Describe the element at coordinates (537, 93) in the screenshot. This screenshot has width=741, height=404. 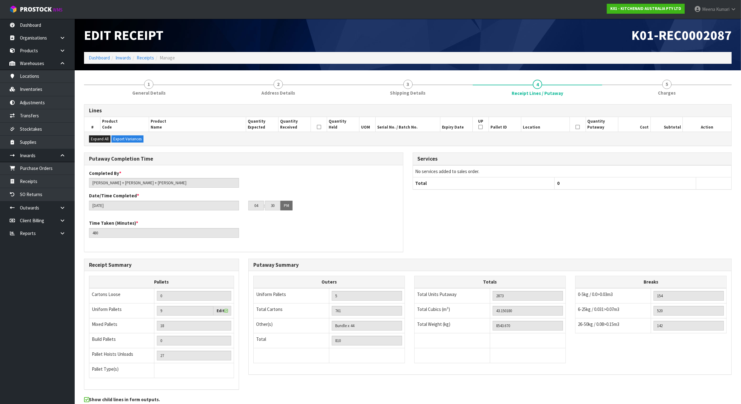
I see `span: Receipt Lines / Putaway` at that location.